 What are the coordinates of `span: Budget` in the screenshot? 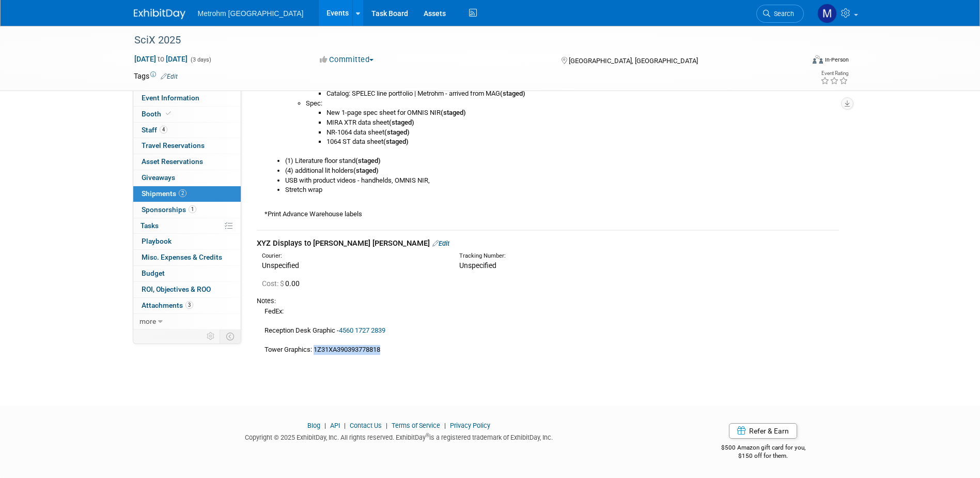 It's located at (153, 273).